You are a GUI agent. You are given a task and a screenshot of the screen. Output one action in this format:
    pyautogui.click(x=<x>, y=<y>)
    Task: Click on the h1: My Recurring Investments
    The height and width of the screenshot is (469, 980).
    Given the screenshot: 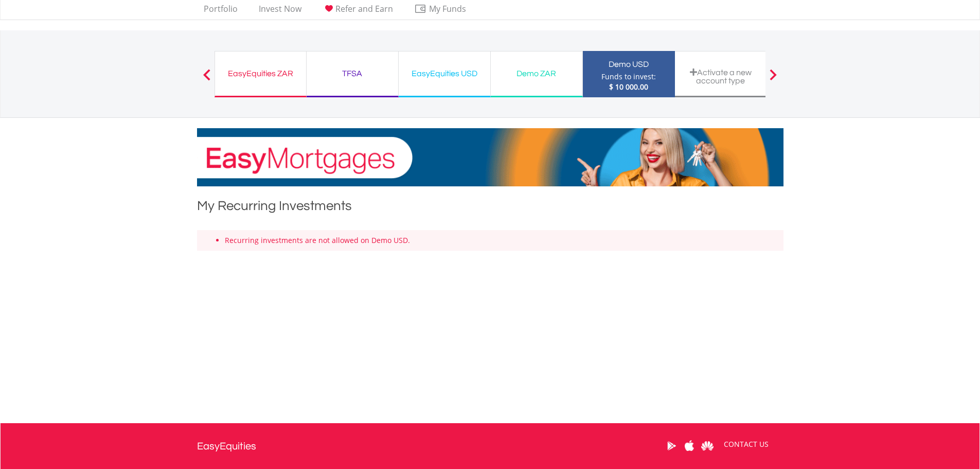 What is the action you would take?
    pyautogui.click(x=490, y=208)
    